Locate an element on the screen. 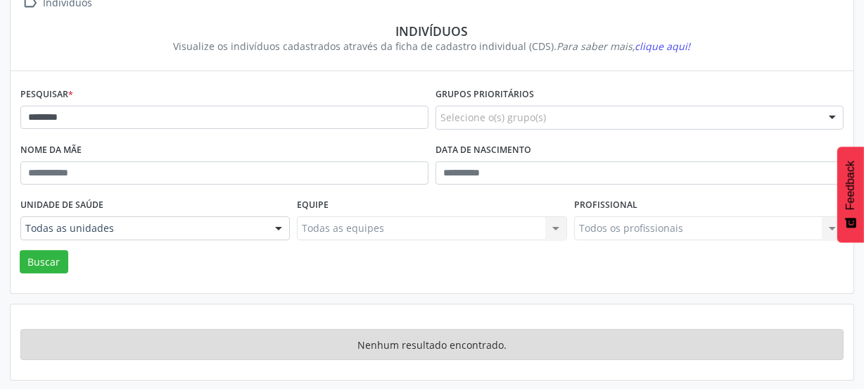 Image resolution: width=864 pixels, height=389 pixels. div: Nenhum resultado encontrado. is located at coordinates (432, 344).